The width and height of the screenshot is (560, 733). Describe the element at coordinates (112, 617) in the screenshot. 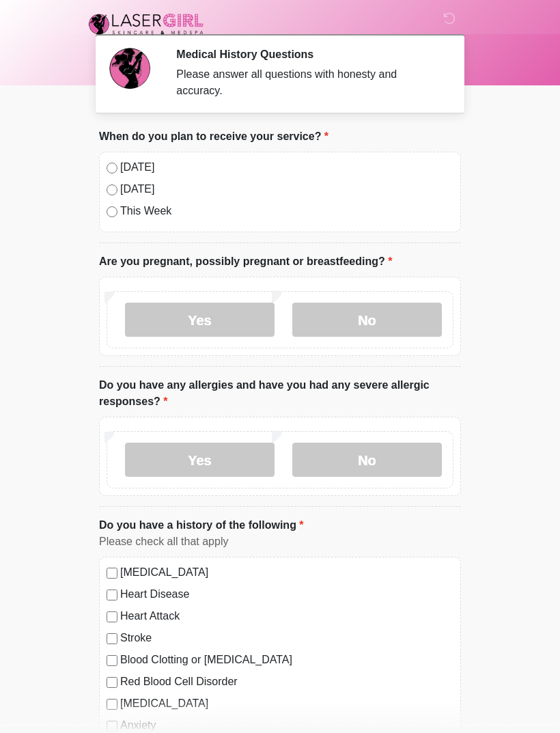

I see `input: Heart Attack` at that location.